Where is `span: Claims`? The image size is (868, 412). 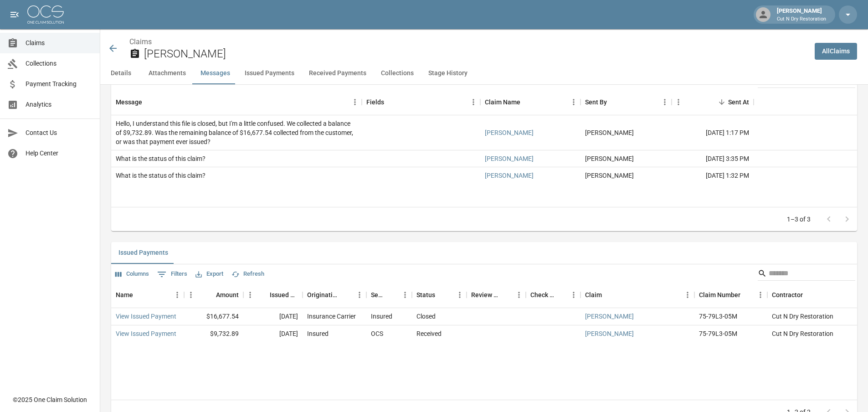
span: Claims is located at coordinates (59, 43).